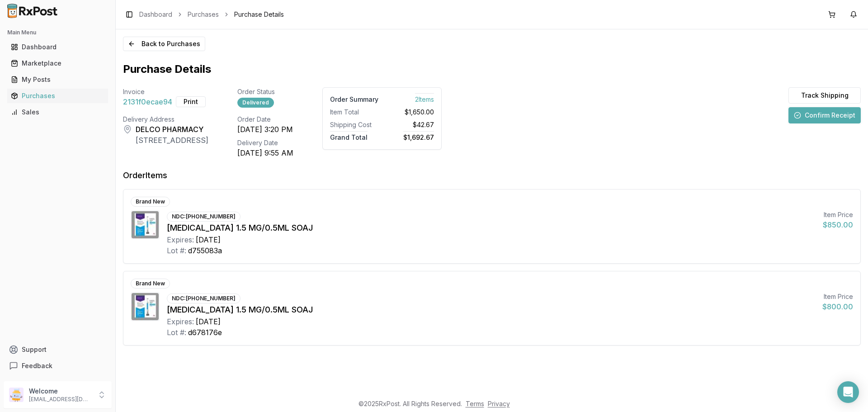 This screenshot has height=412, width=868. Describe the element at coordinates (57, 64) in the screenshot. I see `a: Marketplace` at that location.